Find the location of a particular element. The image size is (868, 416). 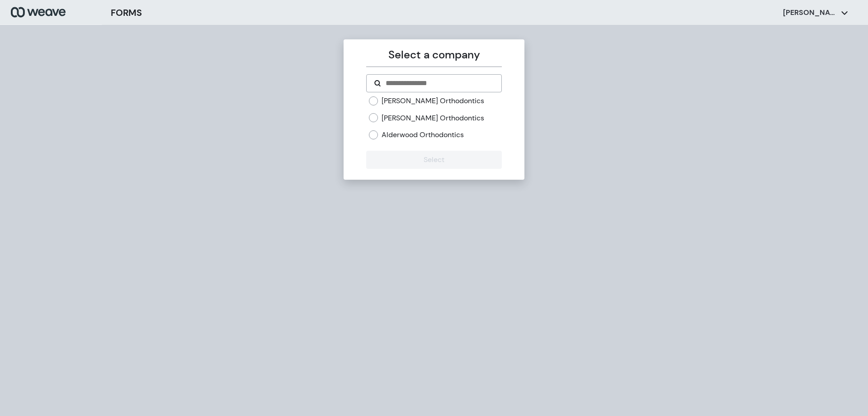

button: Select is located at coordinates (434, 160).